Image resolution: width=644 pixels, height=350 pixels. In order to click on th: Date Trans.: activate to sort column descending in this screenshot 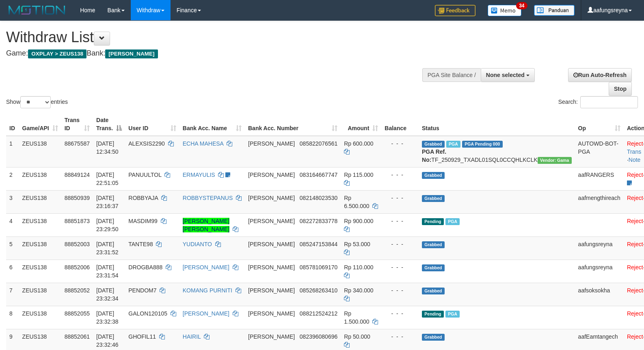, I will do `click(109, 125)`.